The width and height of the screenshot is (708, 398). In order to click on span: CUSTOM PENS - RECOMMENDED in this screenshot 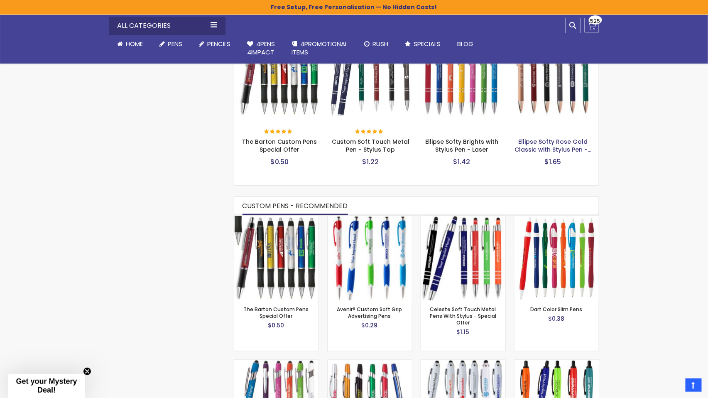, I will do `click(295, 205)`.